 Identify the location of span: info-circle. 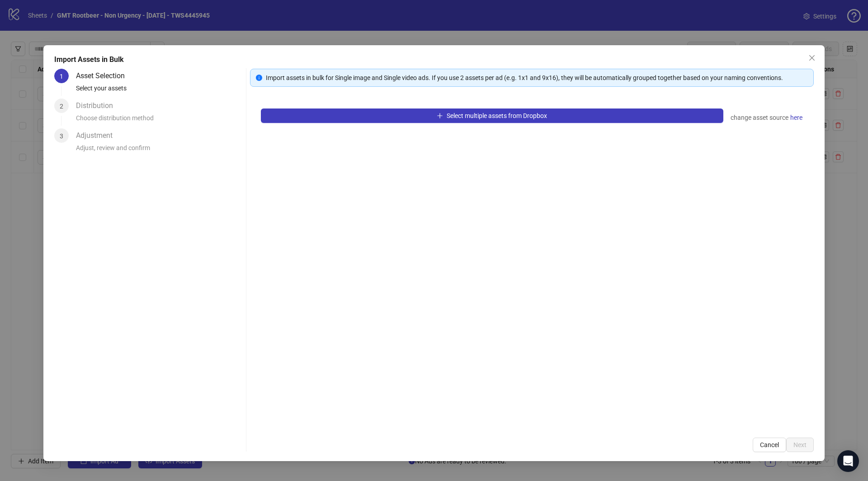
(259, 78).